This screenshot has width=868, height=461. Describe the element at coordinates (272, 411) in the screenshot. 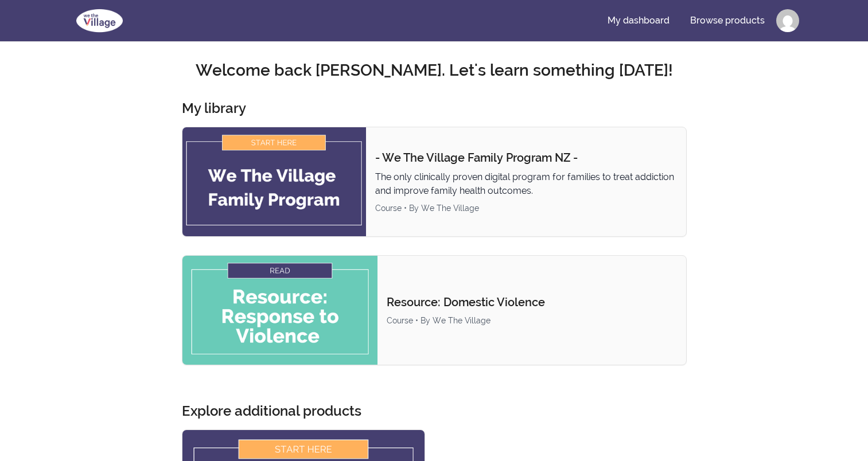

I see `h3: Explore additional products` at that location.